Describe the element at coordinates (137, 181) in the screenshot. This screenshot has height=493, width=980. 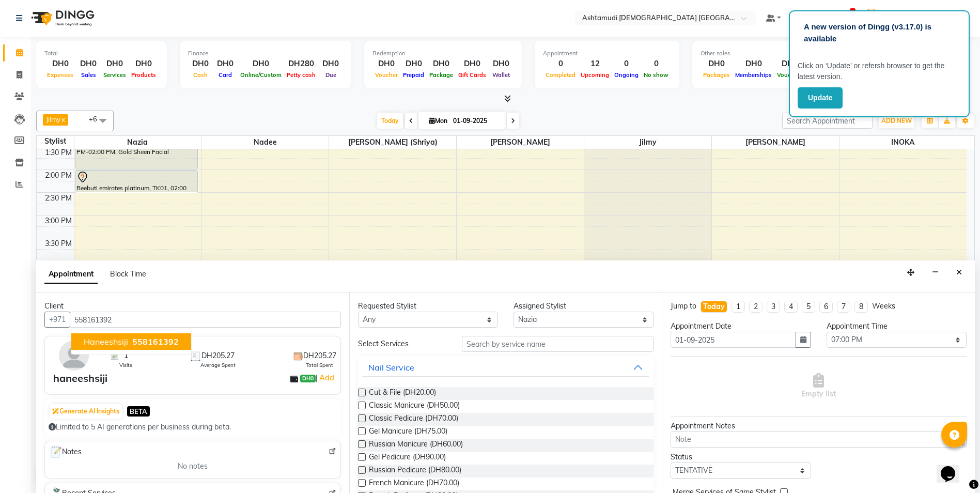
I see `div: Beebuti emirates platinum, TK01, 02:00 PM-02:30 PM, Back Massage` at that location.